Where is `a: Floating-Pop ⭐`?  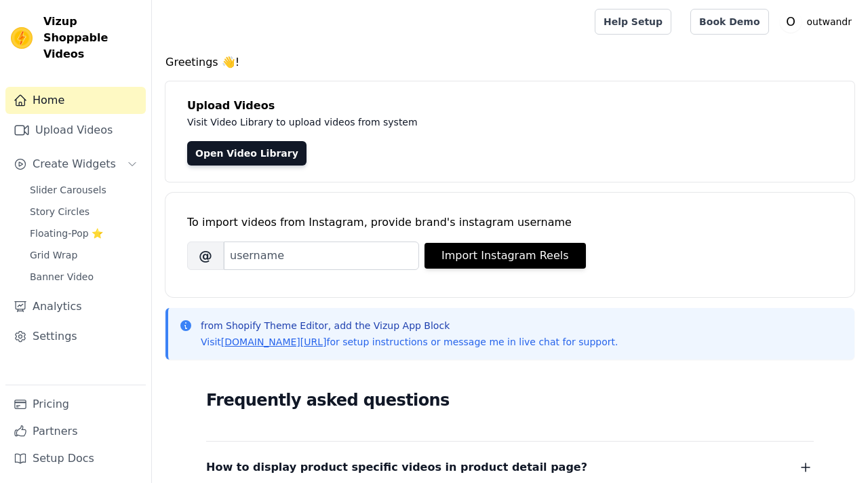 a: Floating-Pop ⭐ is located at coordinates (83, 234).